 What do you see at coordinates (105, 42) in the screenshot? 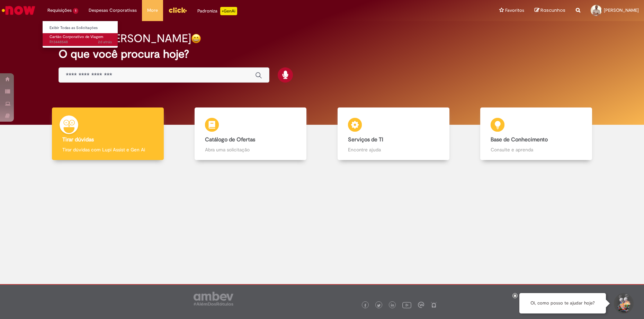
I see `time: 26/08/2025 13:11:12` at bounding box center [105, 42].